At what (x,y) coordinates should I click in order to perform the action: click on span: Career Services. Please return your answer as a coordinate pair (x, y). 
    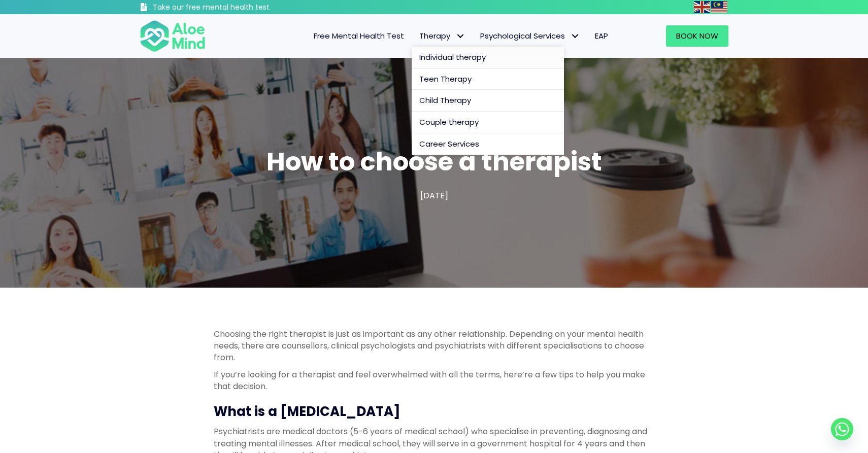
    Looking at the image, I should click on (449, 144).